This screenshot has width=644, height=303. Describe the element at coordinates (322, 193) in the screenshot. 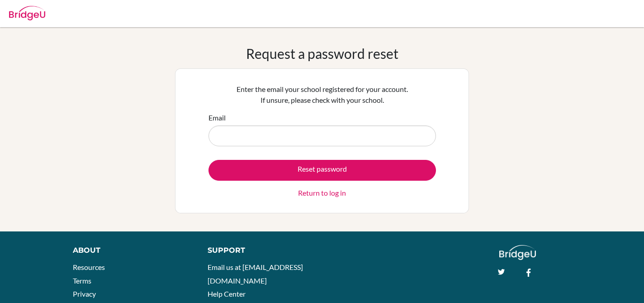

I see `a: Return to log in` at that location.